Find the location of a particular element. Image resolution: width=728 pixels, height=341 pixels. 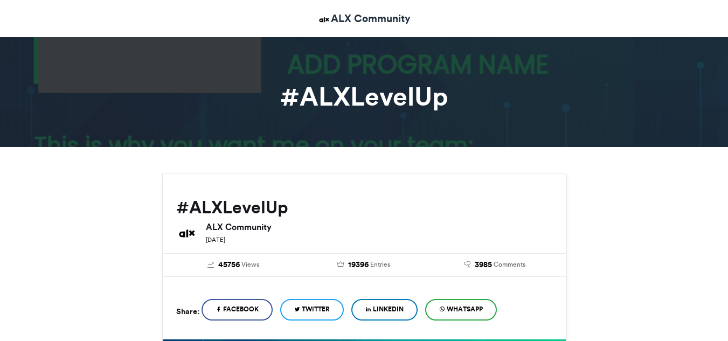

span: Entries is located at coordinates (380, 265).